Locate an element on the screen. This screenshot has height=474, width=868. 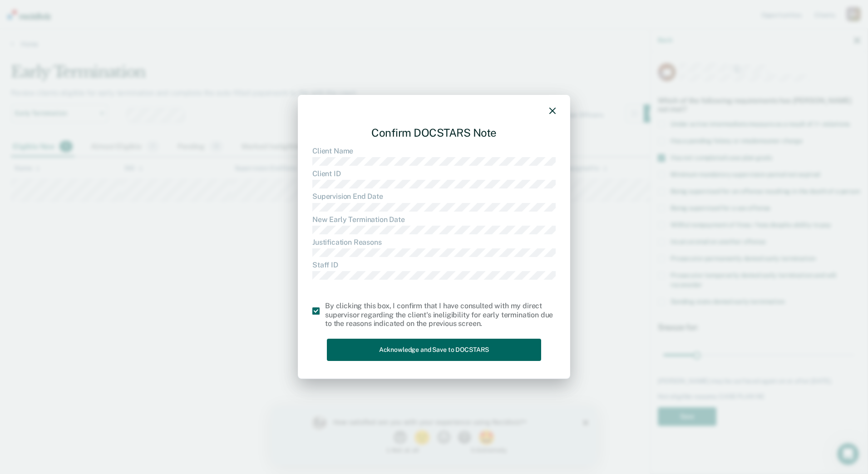
button: 1 is located at coordinates (129, 31).